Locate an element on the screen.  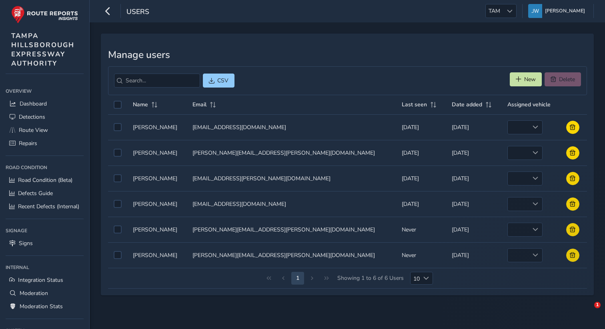
img: rr logo is located at coordinates (44, 14).